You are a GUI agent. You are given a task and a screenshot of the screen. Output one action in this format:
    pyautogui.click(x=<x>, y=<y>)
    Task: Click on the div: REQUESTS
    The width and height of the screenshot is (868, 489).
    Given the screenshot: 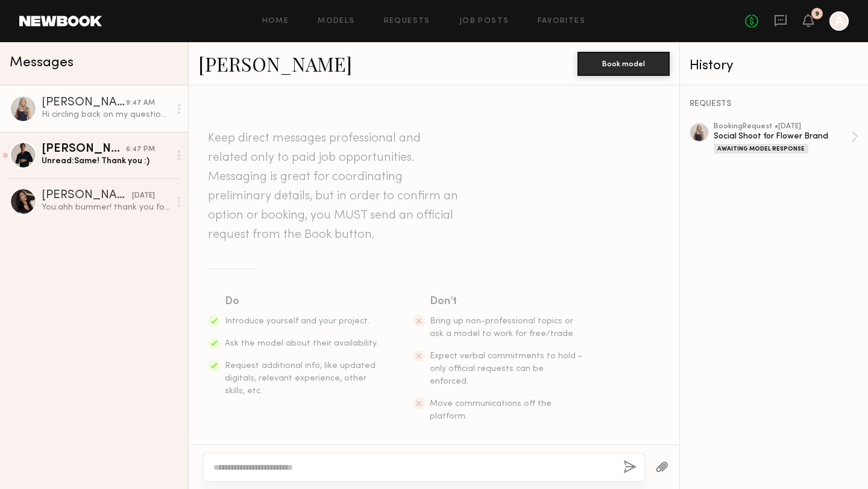 What is the action you would take?
    pyautogui.click(x=774, y=104)
    